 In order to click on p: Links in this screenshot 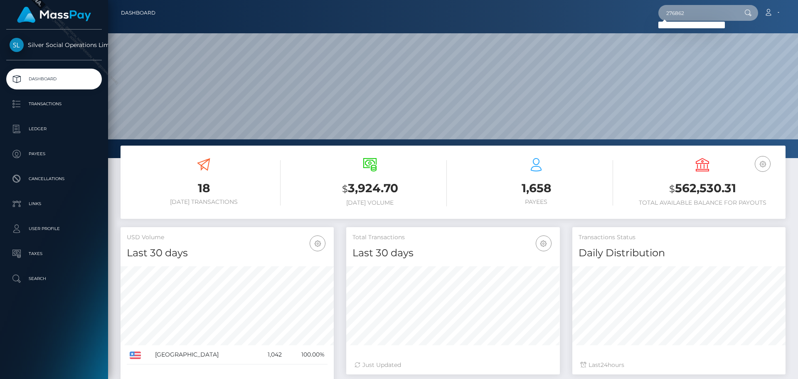, I will do `click(54, 204)`.